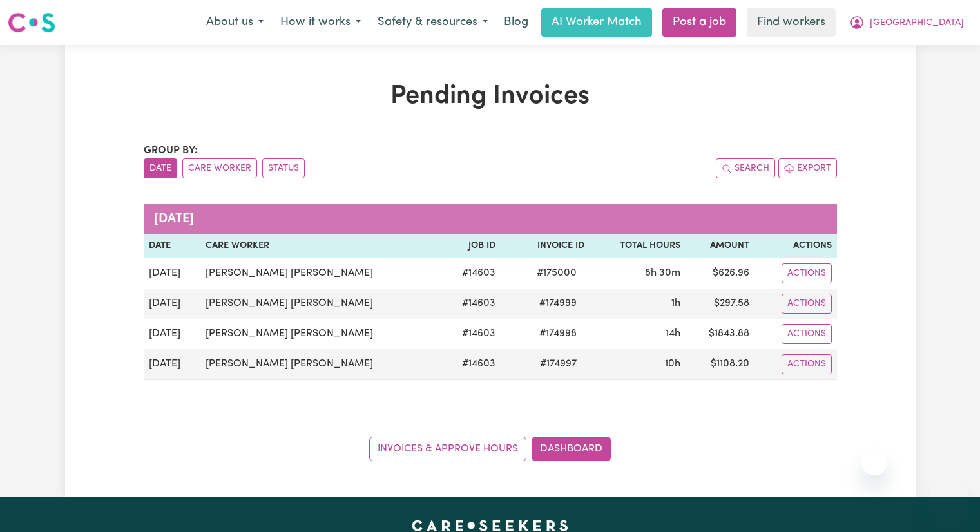  What do you see at coordinates (321, 246) in the screenshot?
I see `th: Care Worker` at bounding box center [321, 246].